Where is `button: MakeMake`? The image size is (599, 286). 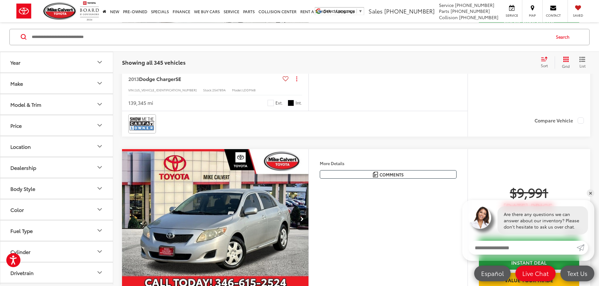
button: MakeMake is located at coordinates (57, 83).